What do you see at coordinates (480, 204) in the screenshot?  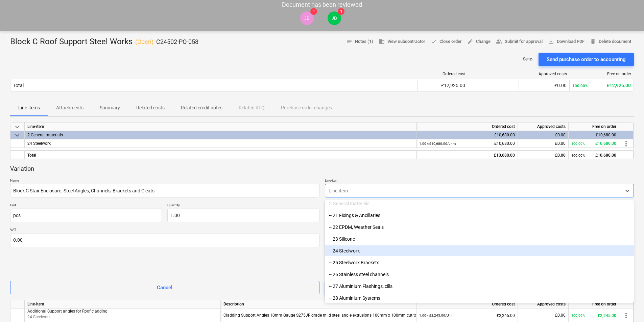 I see `div: 2 General materials` at bounding box center [480, 204].